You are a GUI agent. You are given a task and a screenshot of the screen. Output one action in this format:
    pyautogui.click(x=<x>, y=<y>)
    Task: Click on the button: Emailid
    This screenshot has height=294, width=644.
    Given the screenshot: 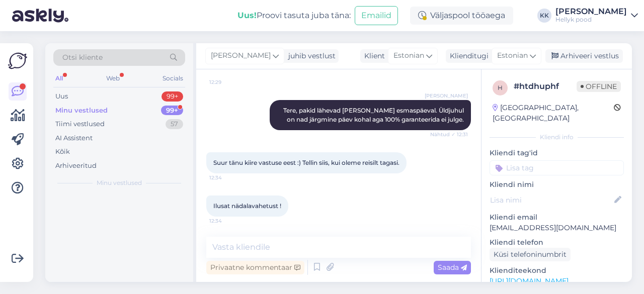 What is the action you would take?
    pyautogui.click(x=376, y=15)
    